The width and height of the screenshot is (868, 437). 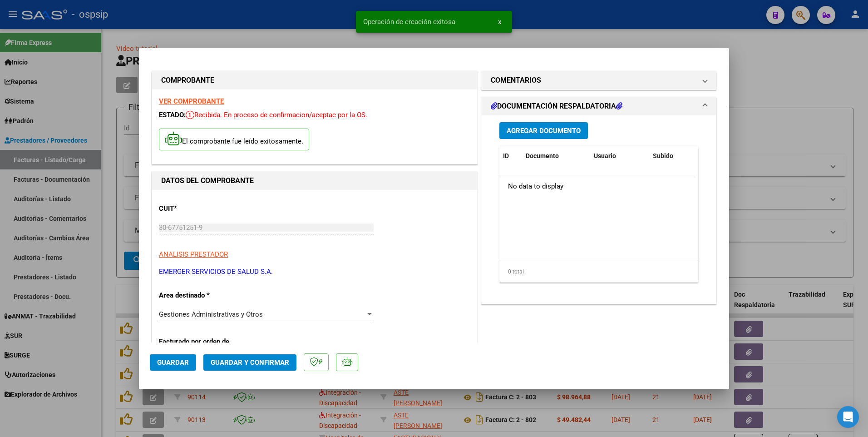 What do you see at coordinates (205, 295) in the screenshot?
I see `p: Area destinado *` at bounding box center [205, 295].